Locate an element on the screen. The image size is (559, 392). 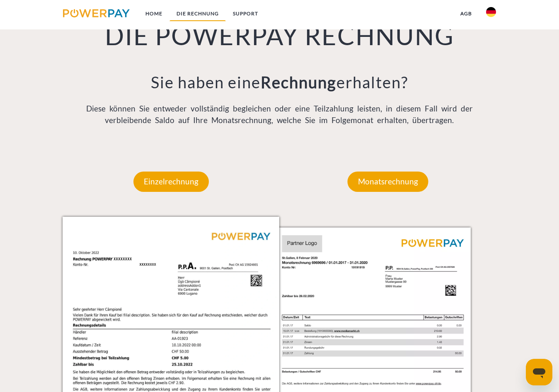
b: Rechnung is located at coordinates (299, 82).